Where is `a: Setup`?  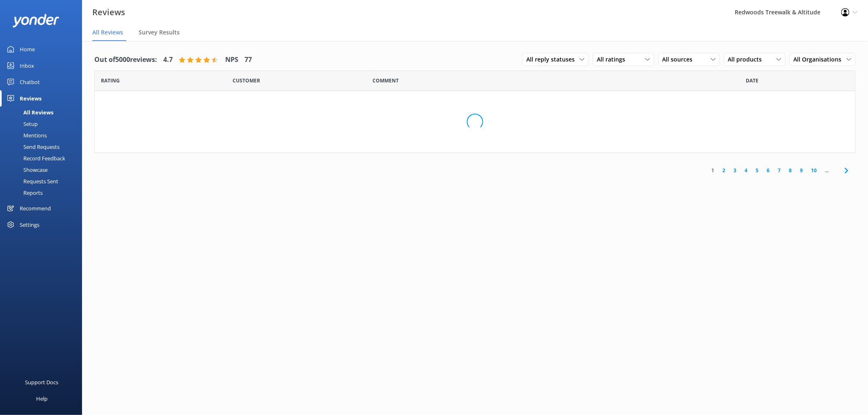
a: Setup is located at coordinates (43, 124).